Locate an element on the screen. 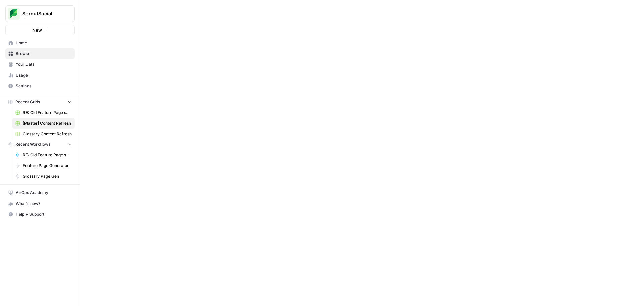  a: Feature Page Generator is located at coordinates (44, 165).